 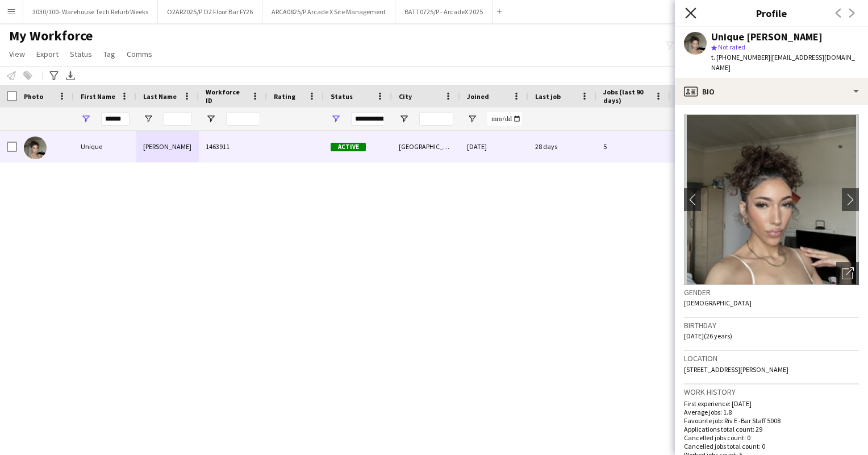 What do you see at coordinates (116, 119) in the screenshot?
I see `input: First Name Filter Input` at bounding box center [116, 119].